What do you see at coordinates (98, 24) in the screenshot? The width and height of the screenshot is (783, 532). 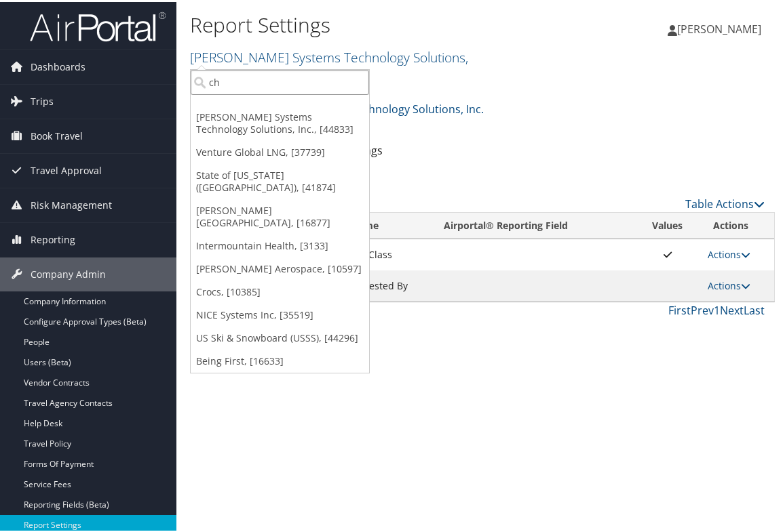 I see `img: airportal-logo.png` at bounding box center [98, 24].